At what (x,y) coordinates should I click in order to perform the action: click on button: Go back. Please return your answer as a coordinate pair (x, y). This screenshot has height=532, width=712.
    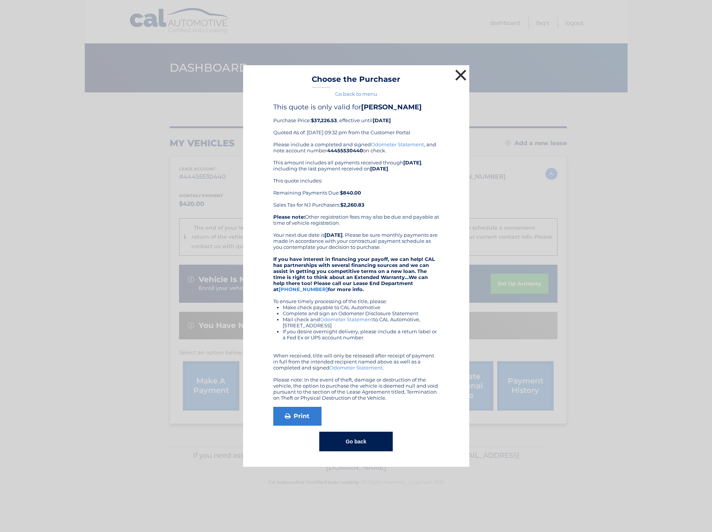
    Looking at the image, I should click on (356, 441).